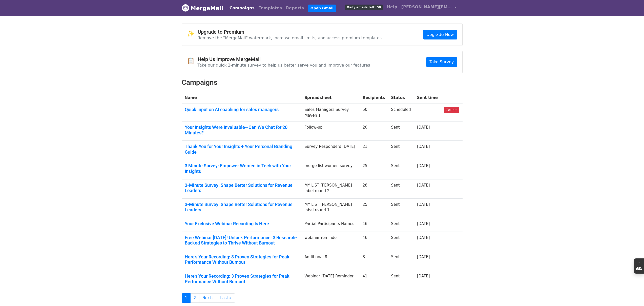  What do you see at coordinates (374, 98) in the screenshot?
I see `th: Recipients` at bounding box center [374, 98].